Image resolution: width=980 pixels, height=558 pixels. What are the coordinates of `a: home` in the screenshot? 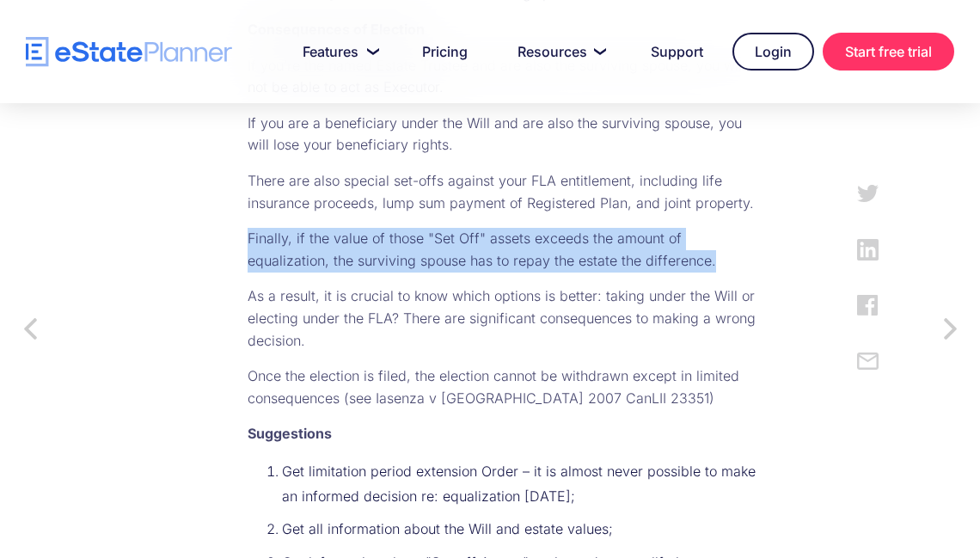 It's located at (129, 52).